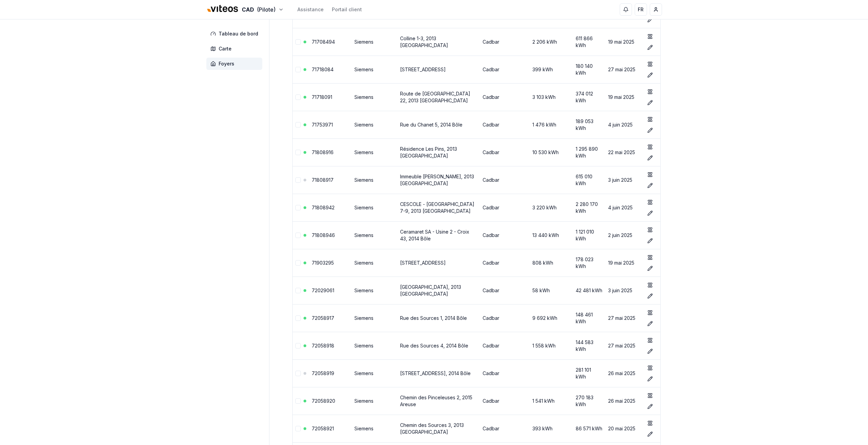  Describe the element at coordinates (589, 235) in the screenshot. I see `div: 1 121 010 kWh` at that location.